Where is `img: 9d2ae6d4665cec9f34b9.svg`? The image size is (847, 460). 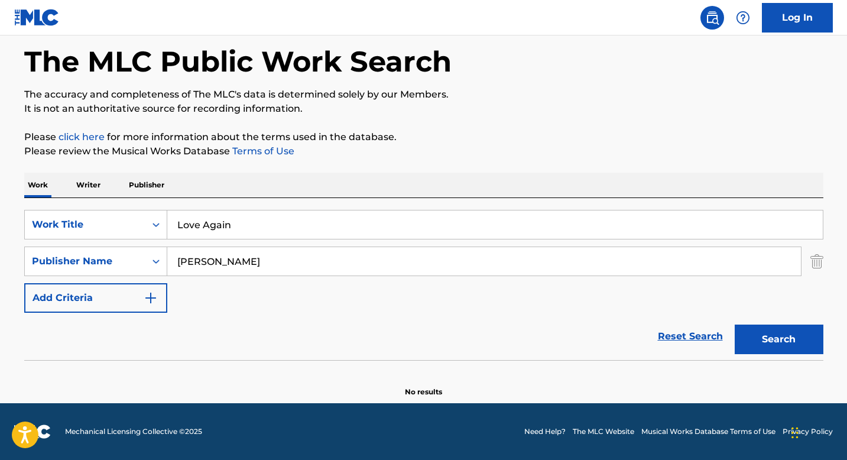 img: 9d2ae6d4665cec9f34b9.svg is located at coordinates (151, 298).